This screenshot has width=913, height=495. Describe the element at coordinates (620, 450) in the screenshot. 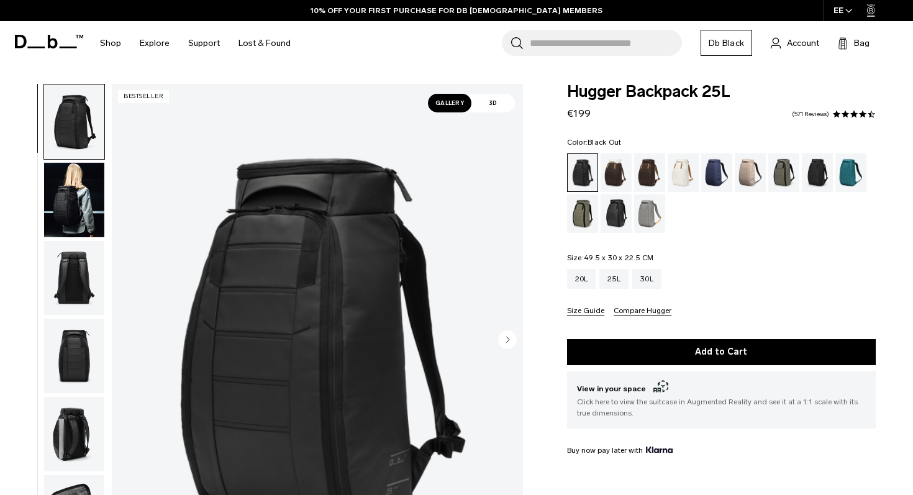

I see `span: Buy now pay later with` at that location.